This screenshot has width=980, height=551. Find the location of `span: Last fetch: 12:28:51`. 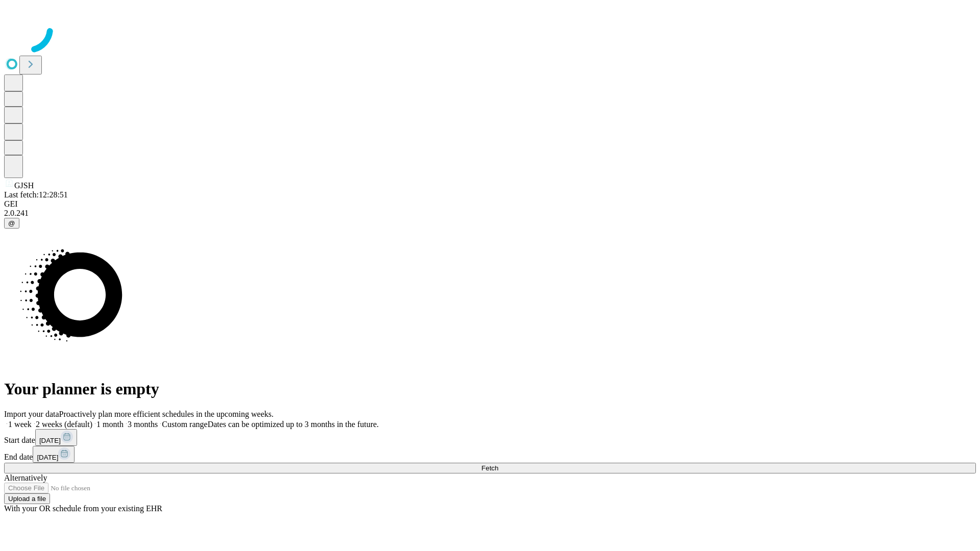

span: Last fetch: 12:28:51 is located at coordinates (36, 194).